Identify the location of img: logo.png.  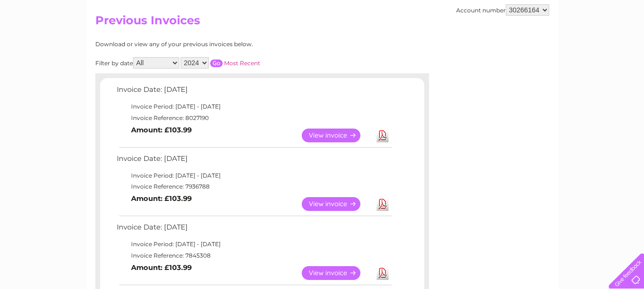
(47, 39).